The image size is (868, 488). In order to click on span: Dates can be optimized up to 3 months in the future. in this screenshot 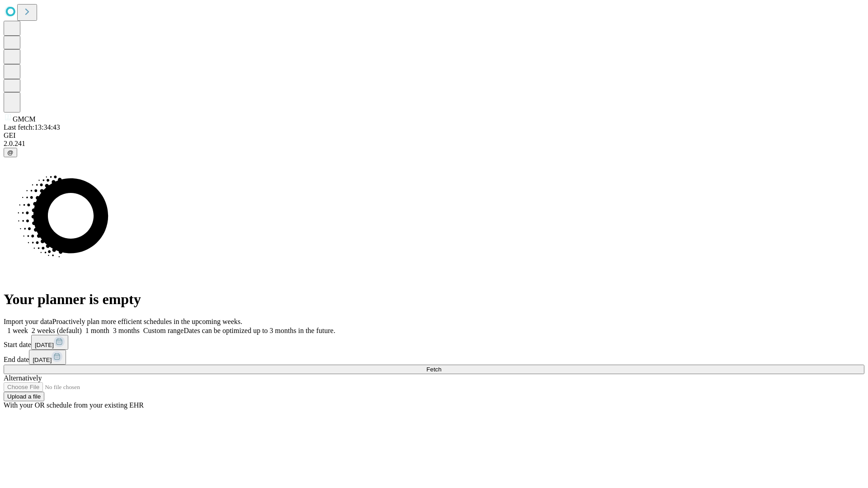, I will do `click(259, 330)`.